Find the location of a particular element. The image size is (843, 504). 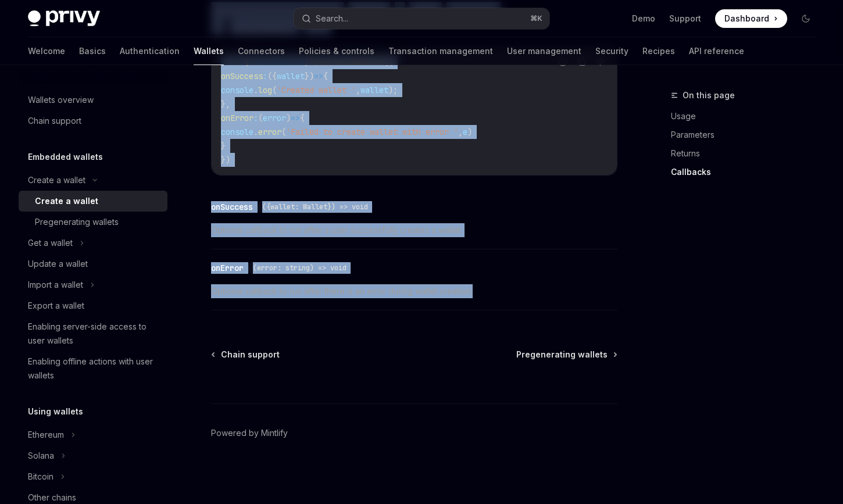

div: Pregenerating wallets is located at coordinates (77, 222).